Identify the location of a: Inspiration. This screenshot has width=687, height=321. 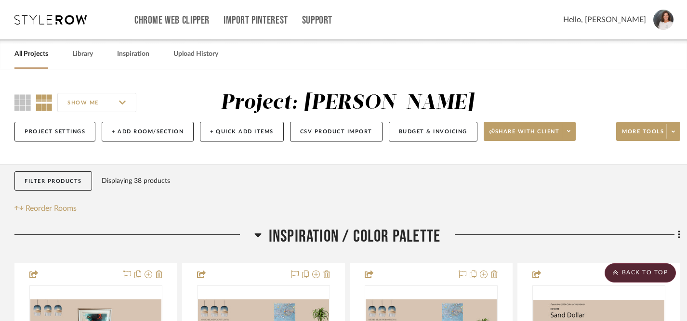
(133, 54).